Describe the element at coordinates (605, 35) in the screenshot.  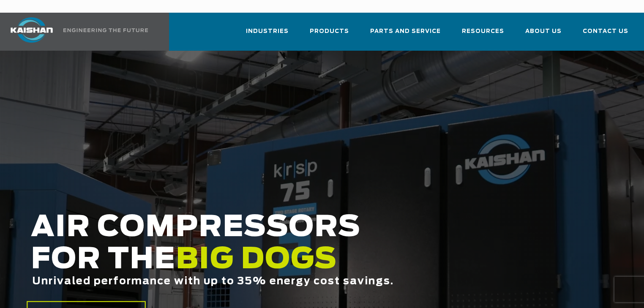
I see `a: Contact Us` at that location.